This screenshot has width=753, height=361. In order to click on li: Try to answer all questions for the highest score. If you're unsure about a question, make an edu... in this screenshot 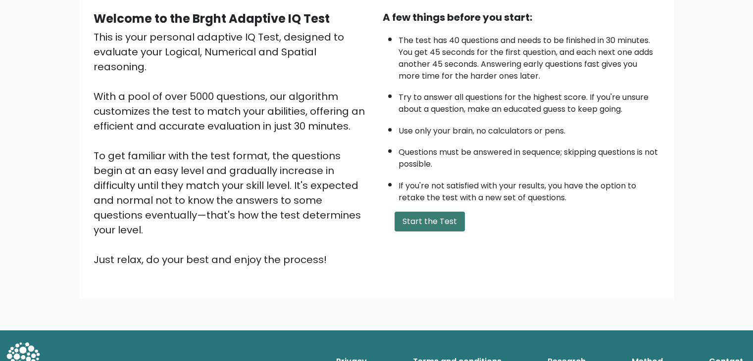, I will do `click(529, 101)`.